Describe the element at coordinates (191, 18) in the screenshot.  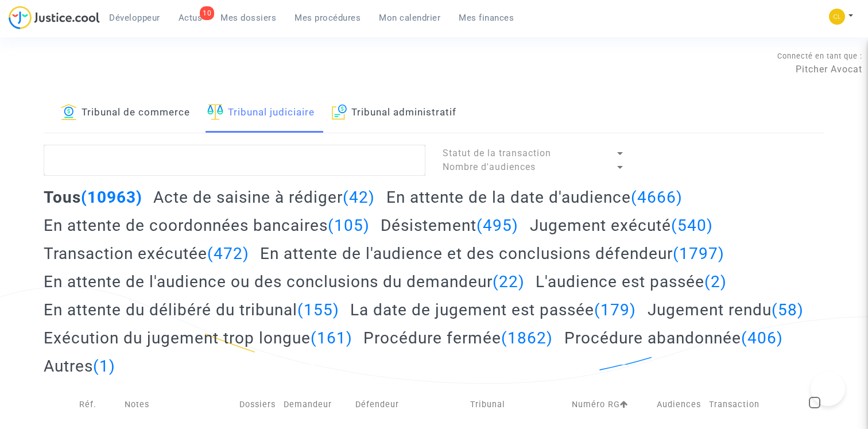
I see `span: Actus` at that location.